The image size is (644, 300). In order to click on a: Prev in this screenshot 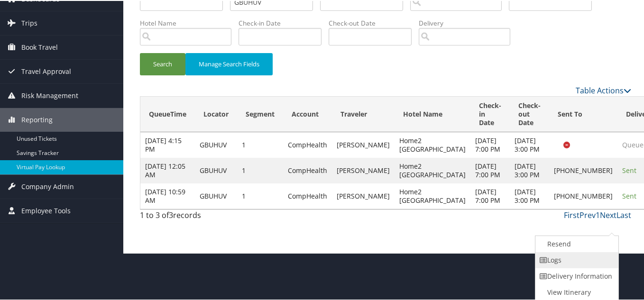, I will do `click(587, 215)`.